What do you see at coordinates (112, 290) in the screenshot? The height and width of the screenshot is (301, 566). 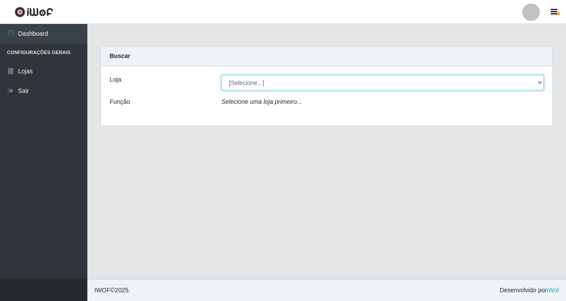 I see `span: © 2025 .` at bounding box center [112, 290].